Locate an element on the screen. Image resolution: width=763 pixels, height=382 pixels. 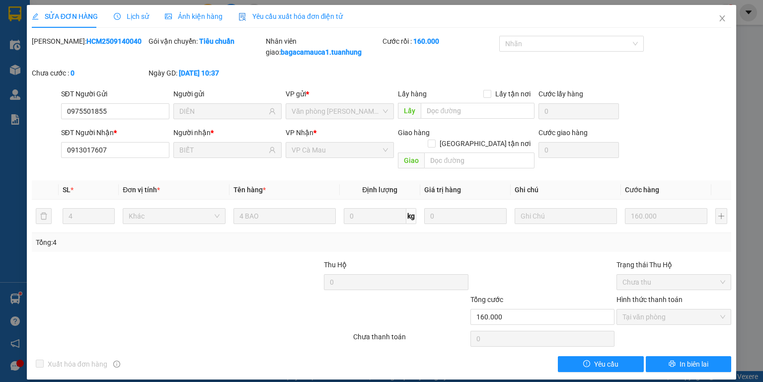
span: Văn phòng Hồ Chí Minh is located at coordinates (340, 111).